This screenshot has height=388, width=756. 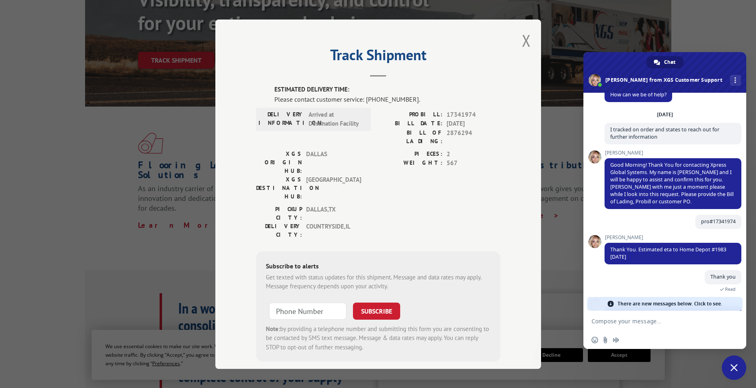 What do you see at coordinates (605, 340) in the screenshot?
I see `span: Send a file` at bounding box center [605, 340].